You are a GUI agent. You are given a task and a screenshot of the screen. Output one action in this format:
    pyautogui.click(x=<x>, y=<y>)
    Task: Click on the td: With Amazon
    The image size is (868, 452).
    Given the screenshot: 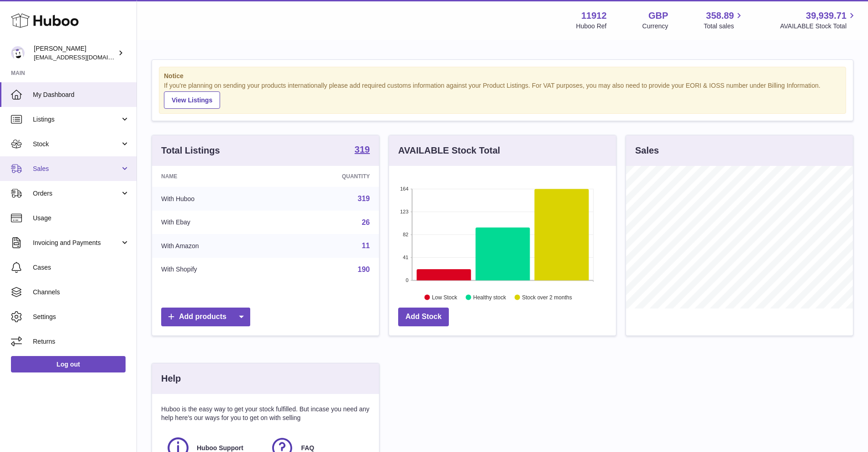 What is the action you would take?
    pyautogui.click(x=214, y=246)
    